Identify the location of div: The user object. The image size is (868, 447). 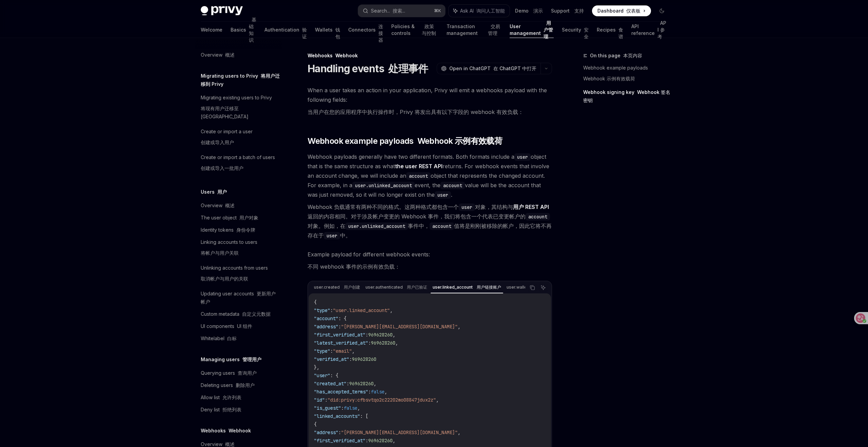
(230, 218).